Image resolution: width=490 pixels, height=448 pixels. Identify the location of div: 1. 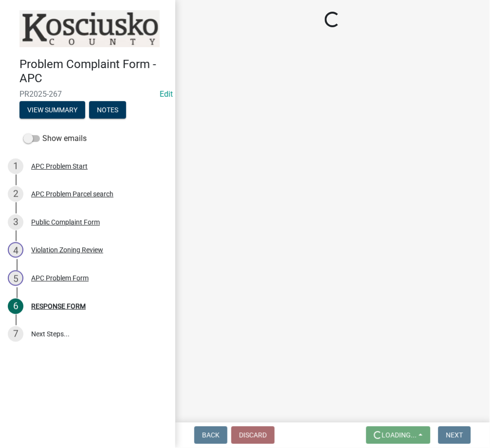
(16, 166).